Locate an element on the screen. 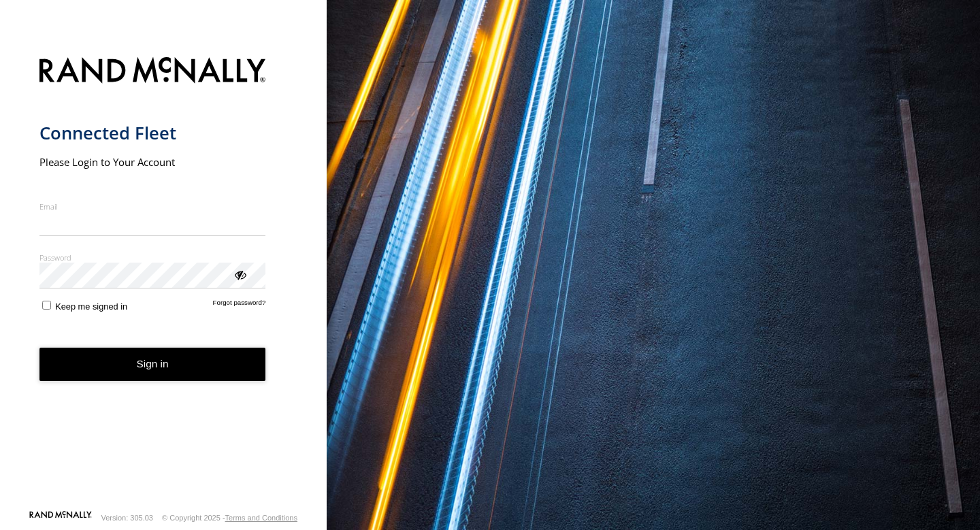  div: © Copyright 2025 - is located at coordinates (230, 518).